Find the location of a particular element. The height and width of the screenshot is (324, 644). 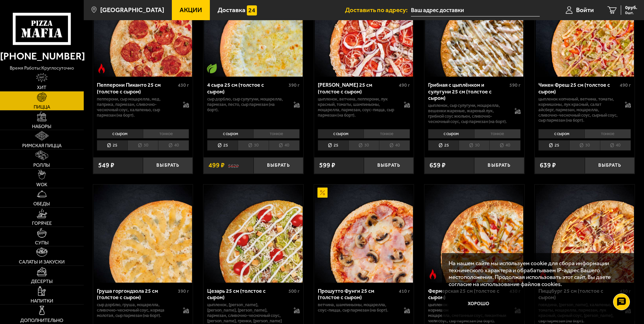

img: Прошутто Фунги 25 см (толстое с сыром) is located at coordinates (364, 234).